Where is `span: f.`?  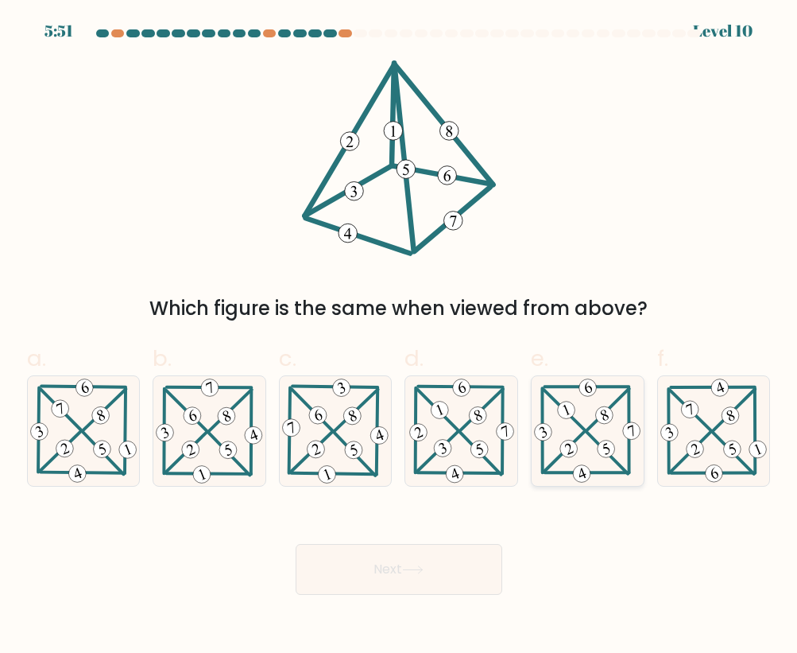
span: f. is located at coordinates (663, 358).